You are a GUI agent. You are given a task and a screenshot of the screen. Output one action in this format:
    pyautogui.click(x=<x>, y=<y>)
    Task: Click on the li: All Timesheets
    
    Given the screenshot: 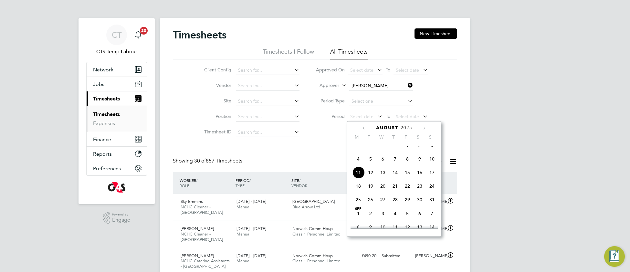 What is the action you would take?
    pyautogui.click(x=349, y=54)
    